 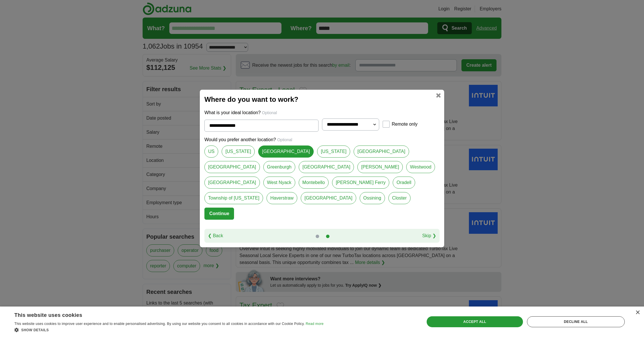 What do you see at coordinates (475, 322) in the screenshot?
I see `div: Accept all` at bounding box center [475, 322].